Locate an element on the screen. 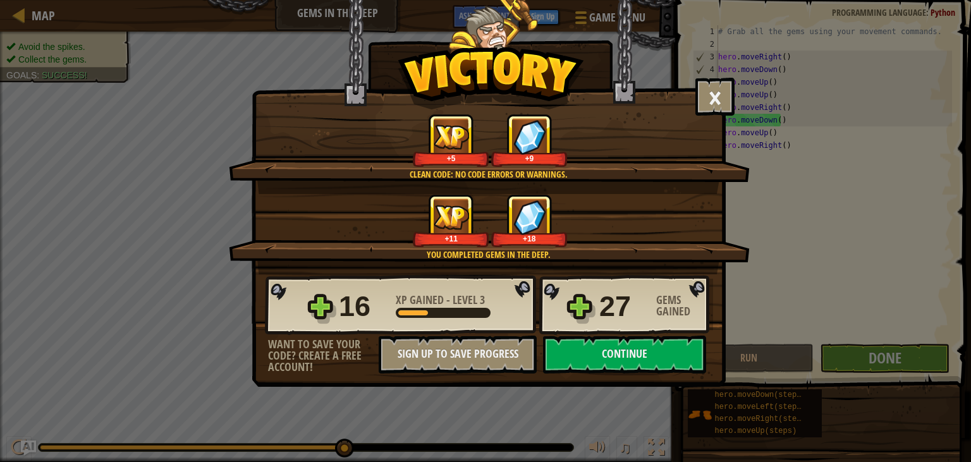  div: +5 is located at coordinates (451, 158).